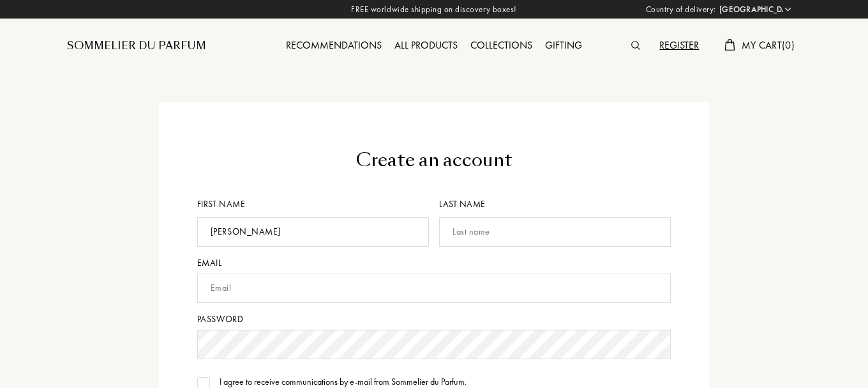 The width and height of the screenshot is (868, 388). Describe the element at coordinates (564, 45) in the screenshot. I see `a: Gifting` at that location.